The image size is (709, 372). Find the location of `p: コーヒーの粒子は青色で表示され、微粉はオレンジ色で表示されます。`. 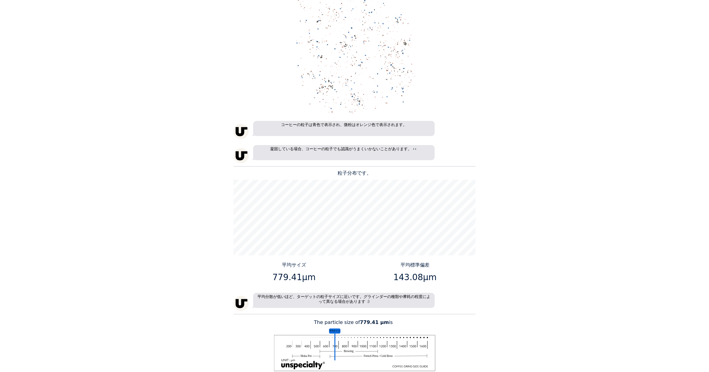

p: コーヒーの粒子は青色で表示され、微粉はオレンジ色で表示されます。 is located at coordinates (344, 128).